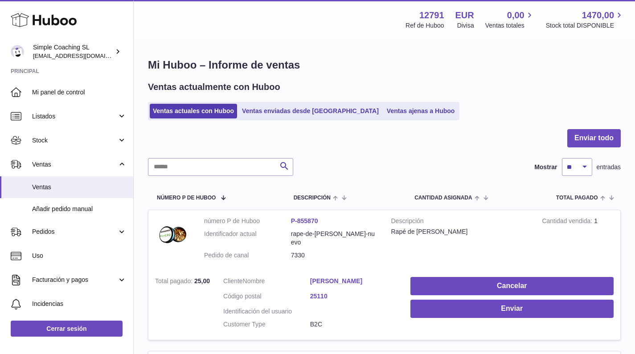  I want to click on div: Divisa, so click(466, 25).